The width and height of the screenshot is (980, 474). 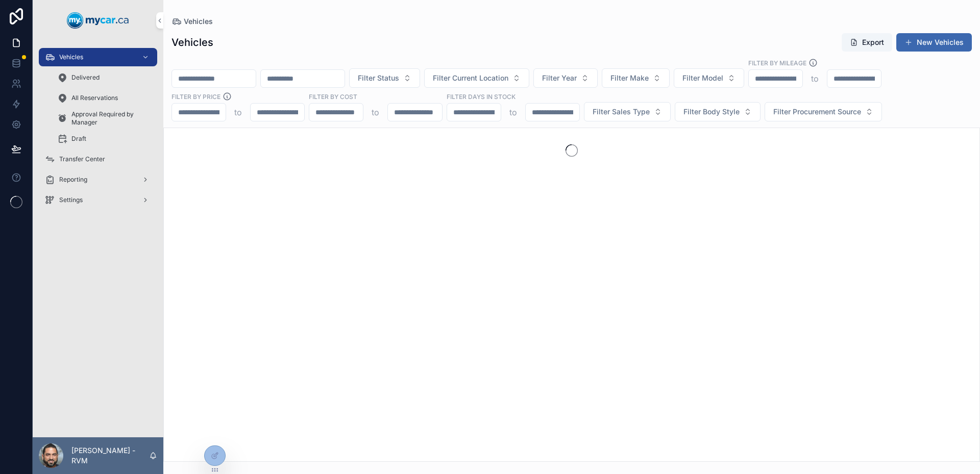 What do you see at coordinates (480, 96) in the screenshot?
I see `label: Filter Days In Stock` at bounding box center [480, 96].